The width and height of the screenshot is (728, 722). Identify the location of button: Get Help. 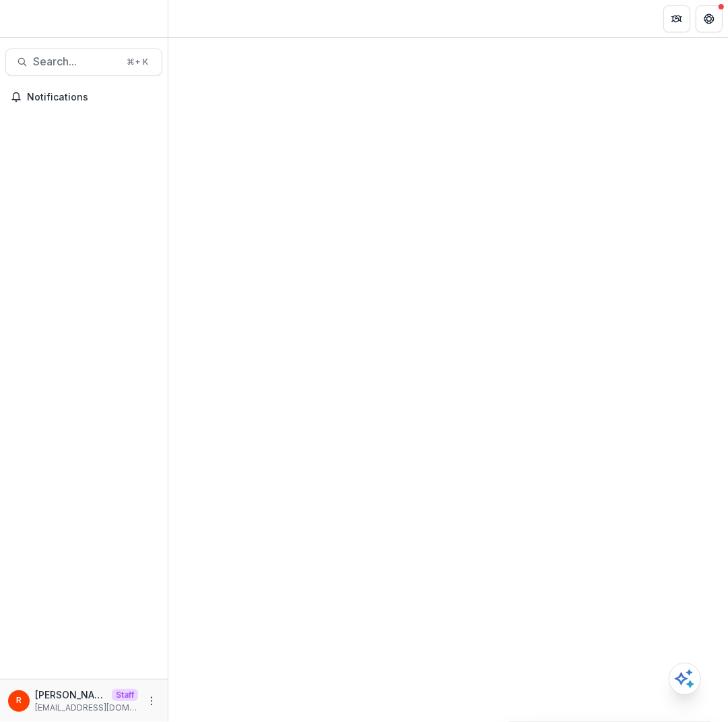
(710, 19).